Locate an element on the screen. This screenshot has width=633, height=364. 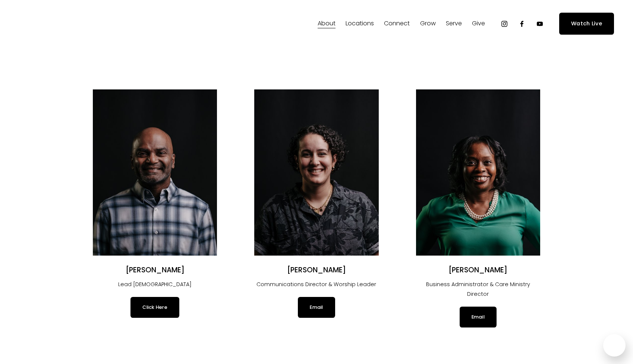
a: Instagram is located at coordinates (504, 24).